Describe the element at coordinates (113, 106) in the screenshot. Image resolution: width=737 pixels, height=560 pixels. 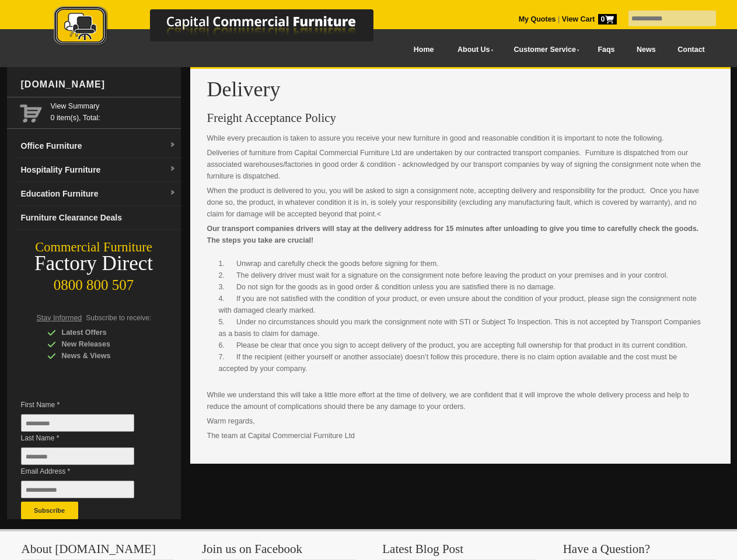
I see `a: View Summary` at that location.